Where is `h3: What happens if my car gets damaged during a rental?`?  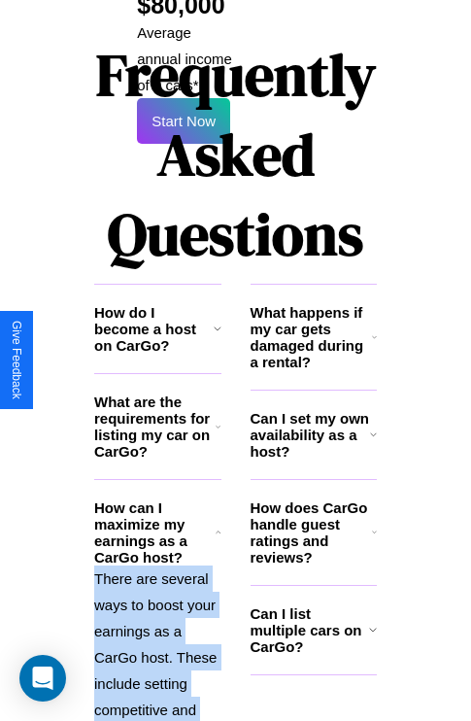 h3: What happens if my car gets damaged during a rental? is located at coordinates (311, 337).